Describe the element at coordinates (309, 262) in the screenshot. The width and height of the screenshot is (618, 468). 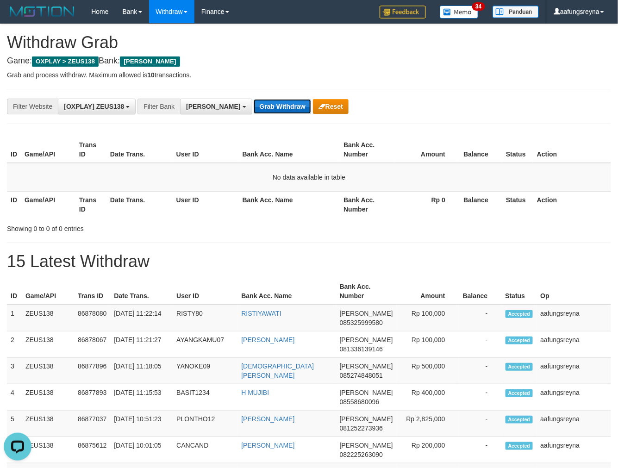
I see `h1: 15 Latest Withdraw` at that location.